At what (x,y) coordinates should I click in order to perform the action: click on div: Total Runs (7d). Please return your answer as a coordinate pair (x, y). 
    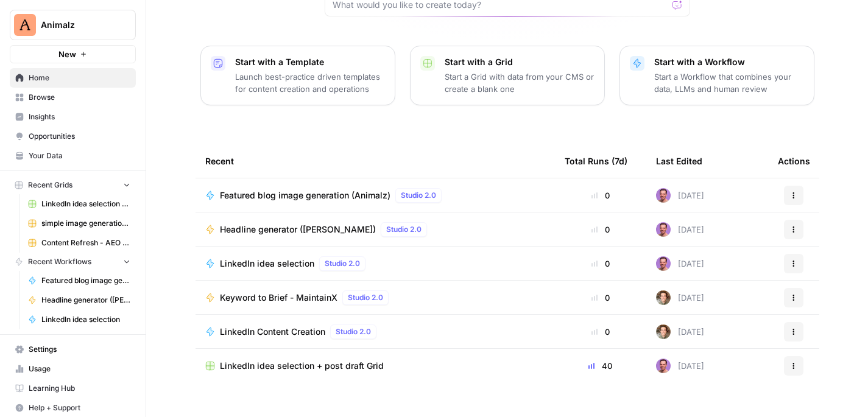
    Looking at the image, I should click on (595, 161).